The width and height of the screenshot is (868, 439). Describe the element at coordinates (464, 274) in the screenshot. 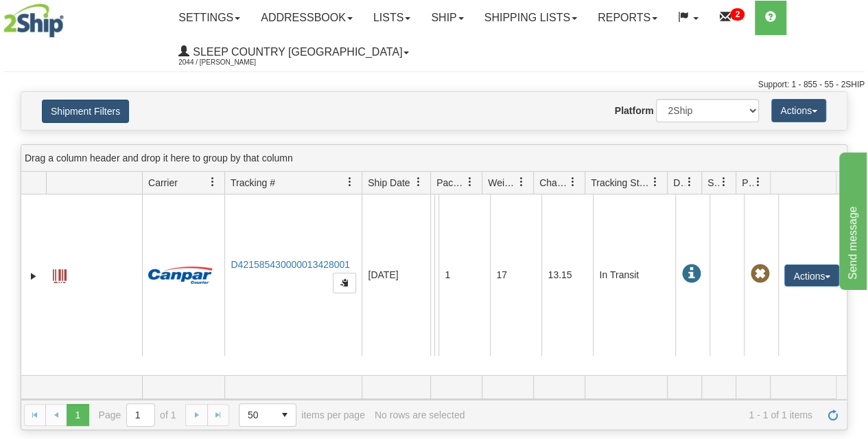

I see `td: 1` at that location.